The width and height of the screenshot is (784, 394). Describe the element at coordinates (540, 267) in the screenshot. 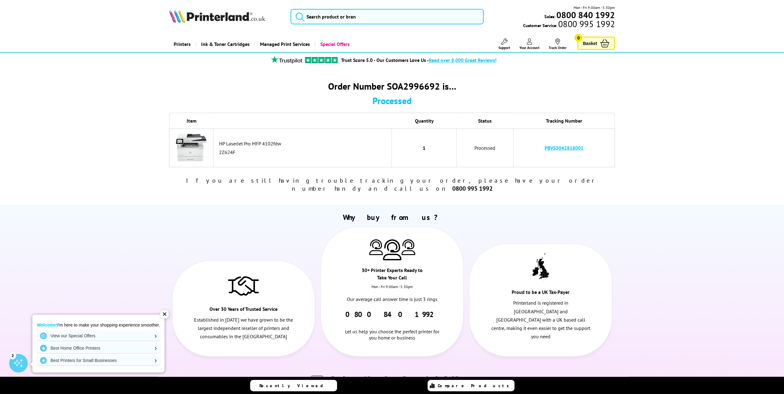

I see `img: UK tax payer` at that location.